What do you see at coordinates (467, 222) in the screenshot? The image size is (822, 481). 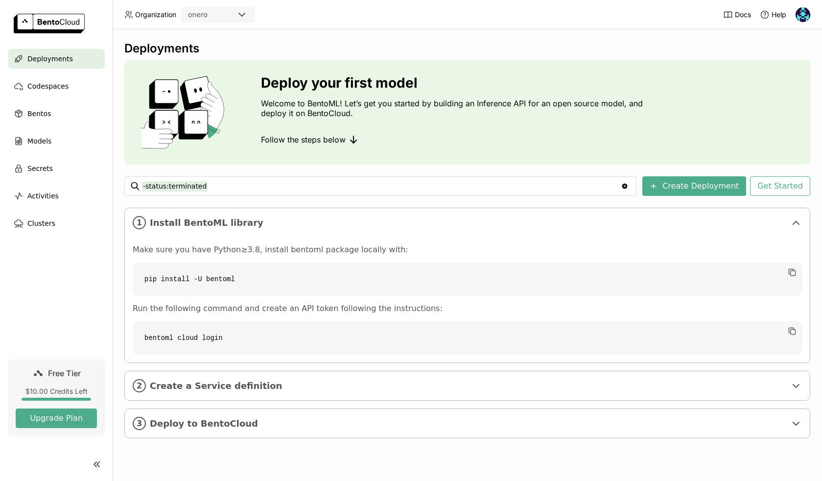 I see `div: 1Install BentoML library` at bounding box center [467, 222].